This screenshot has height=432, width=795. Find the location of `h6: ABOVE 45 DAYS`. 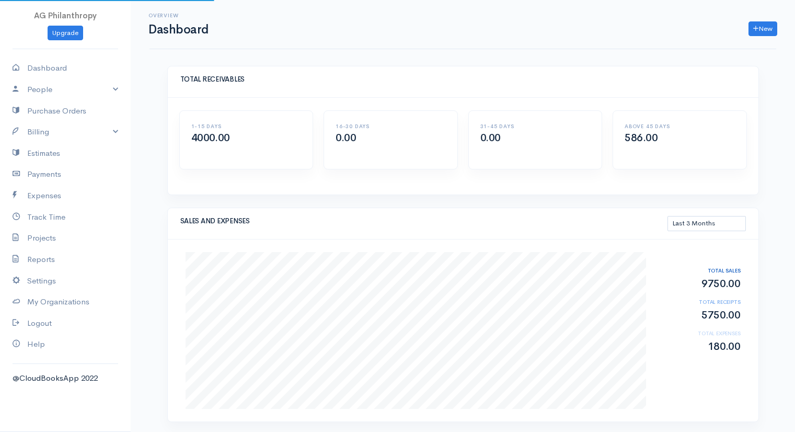

h6: ABOVE 45 DAYS is located at coordinates (680, 126).